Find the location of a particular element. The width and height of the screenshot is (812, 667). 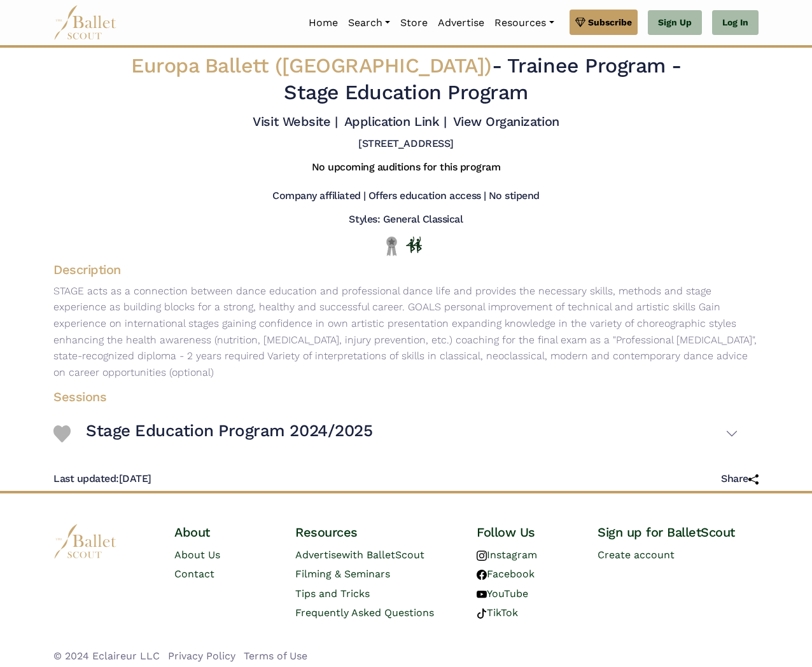

span: Subscribe is located at coordinates (609, 22).